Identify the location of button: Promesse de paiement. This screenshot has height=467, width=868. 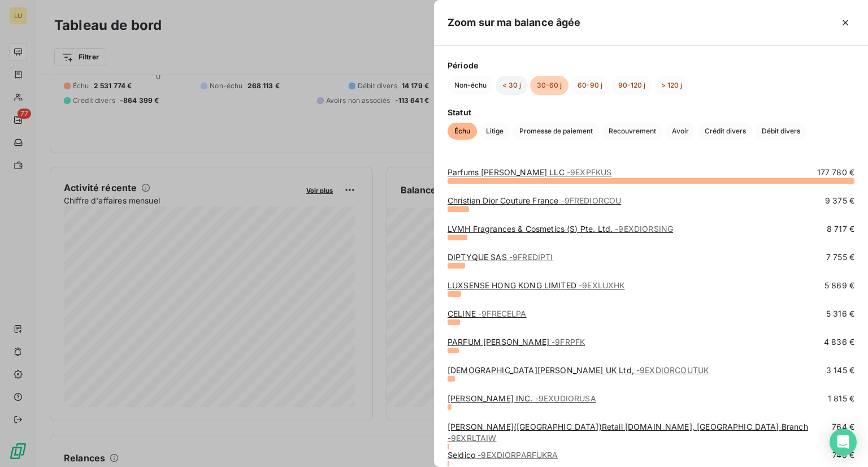
(556, 131).